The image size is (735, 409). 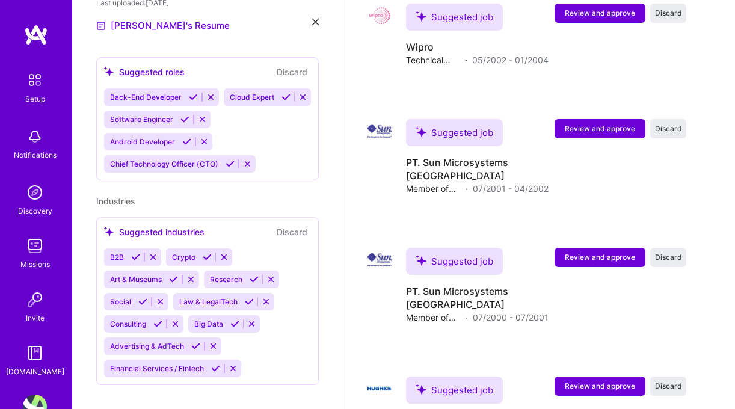 What do you see at coordinates (164, 164) in the screenshot?
I see `span: Chief Technology Officer (CTO)` at bounding box center [164, 164].